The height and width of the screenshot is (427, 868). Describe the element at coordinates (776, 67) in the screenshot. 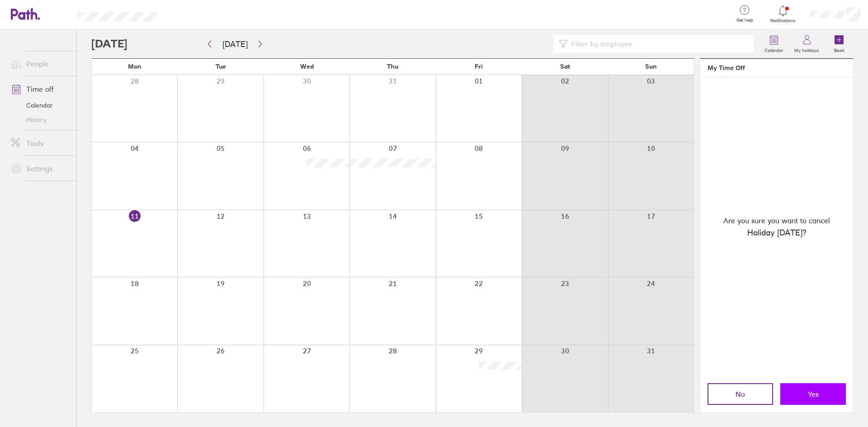

I see `header: My Time Off` at that location.